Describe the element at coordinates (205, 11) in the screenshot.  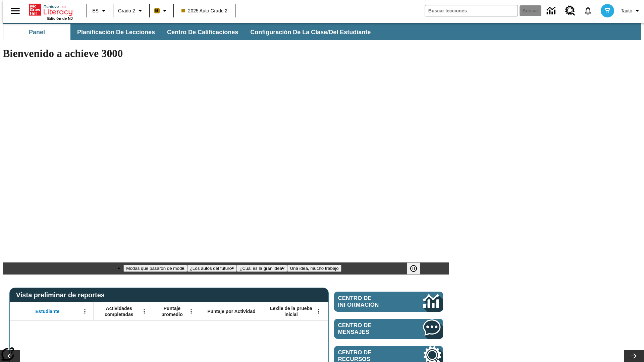
I see `span: 2025 Auto Grade 2` at that location.